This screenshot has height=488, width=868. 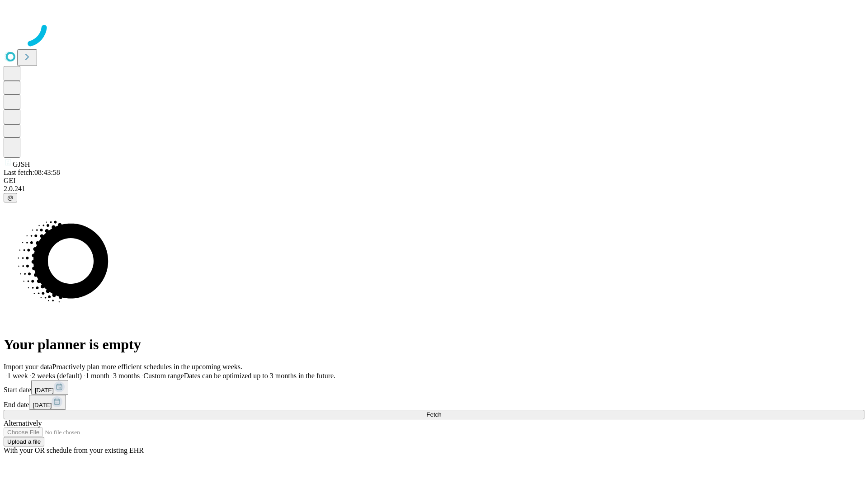 What do you see at coordinates (164, 376) in the screenshot?
I see `span: Custom range` at bounding box center [164, 376].